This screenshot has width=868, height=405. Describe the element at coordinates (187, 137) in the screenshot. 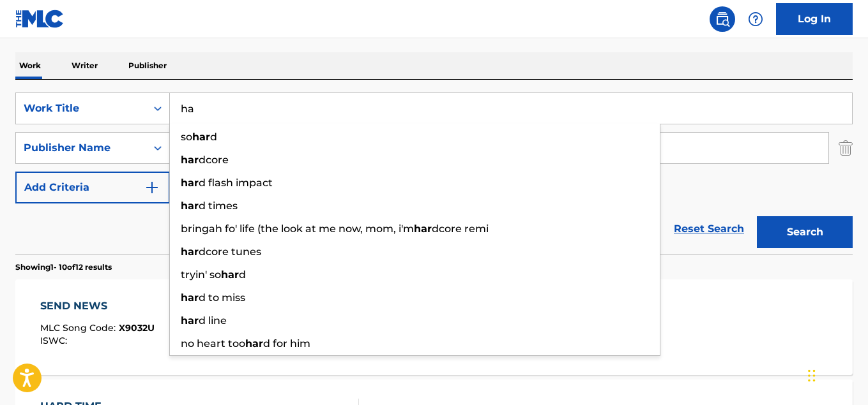

I see `span: so` at that location.